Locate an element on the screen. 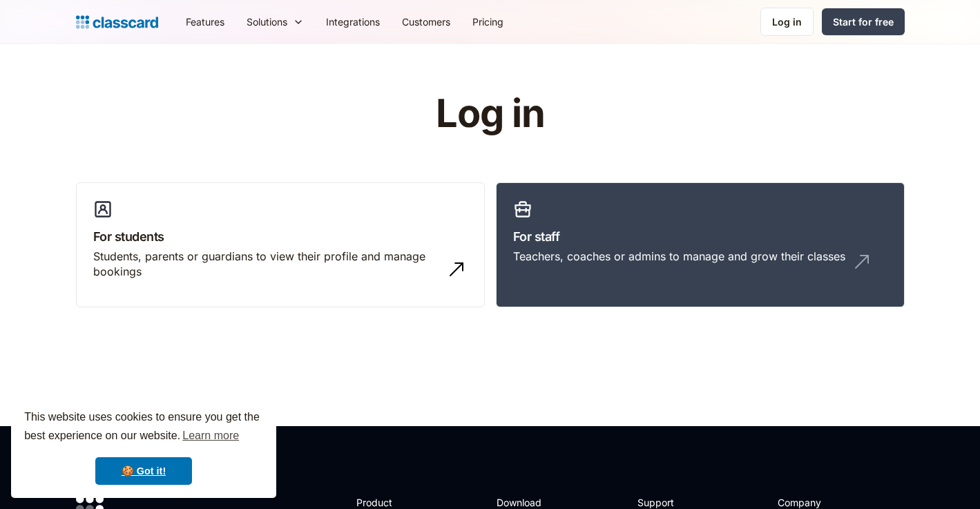  a: Features is located at coordinates (205, 22).